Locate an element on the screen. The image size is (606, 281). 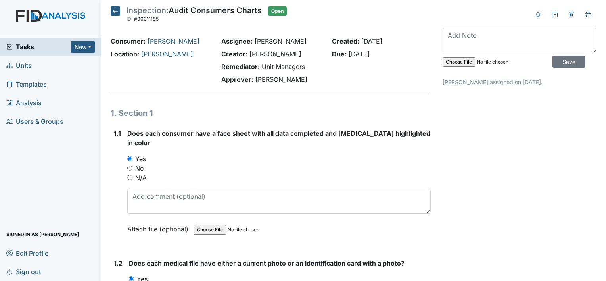
span: Tasks is located at coordinates (38, 47).